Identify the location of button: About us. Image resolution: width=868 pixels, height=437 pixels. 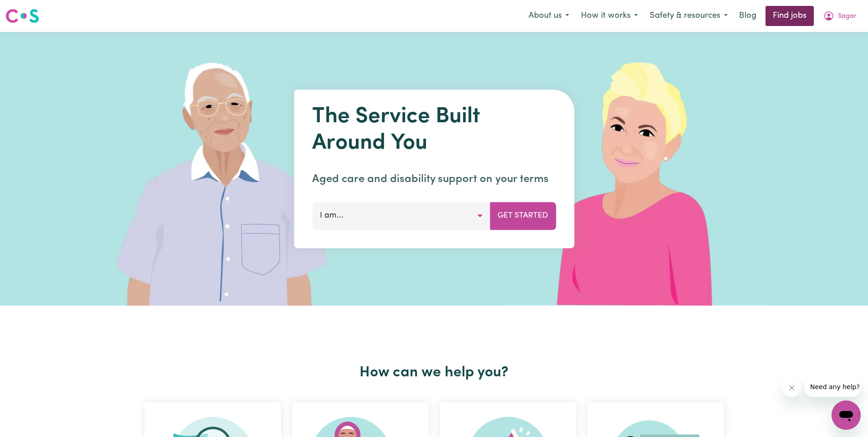
(548, 16).